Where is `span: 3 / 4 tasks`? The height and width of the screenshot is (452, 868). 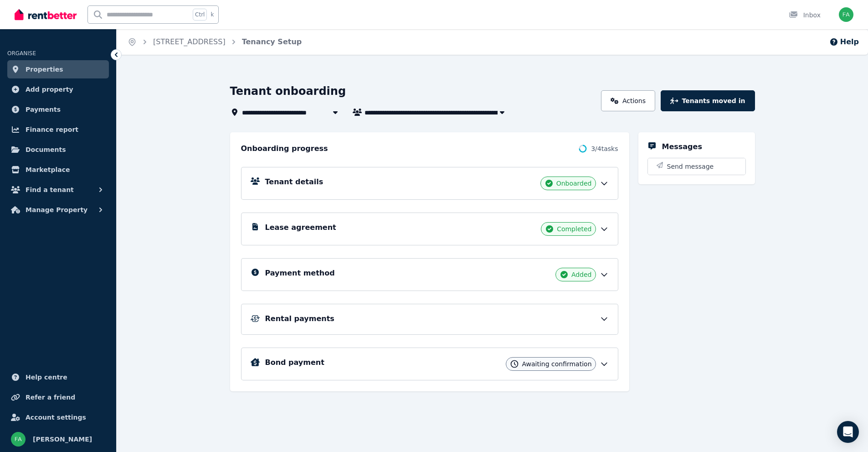
span: 3 / 4 tasks is located at coordinates (604, 149).